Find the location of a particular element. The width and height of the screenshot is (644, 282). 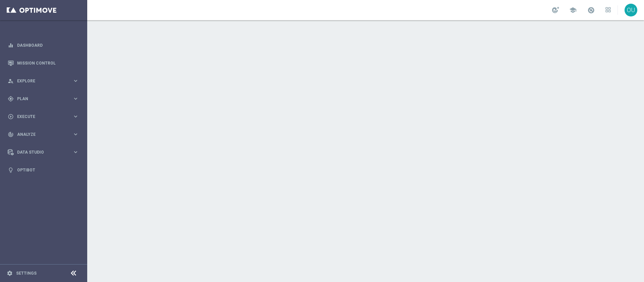

div: Explore is located at coordinates (40, 81).